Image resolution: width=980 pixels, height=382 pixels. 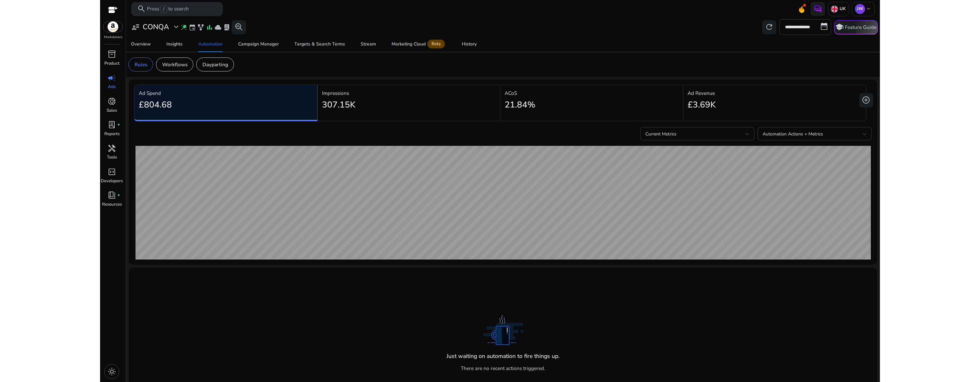 What do you see at coordinates (239, 27) in the screenshot?
I see `button: search_insights` at bounding box center [239, 27].